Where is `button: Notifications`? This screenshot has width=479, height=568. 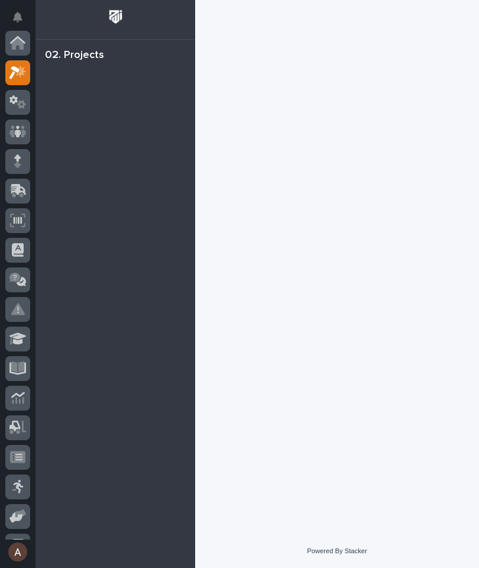 button: Notifications is located at coordinates (18, 17).